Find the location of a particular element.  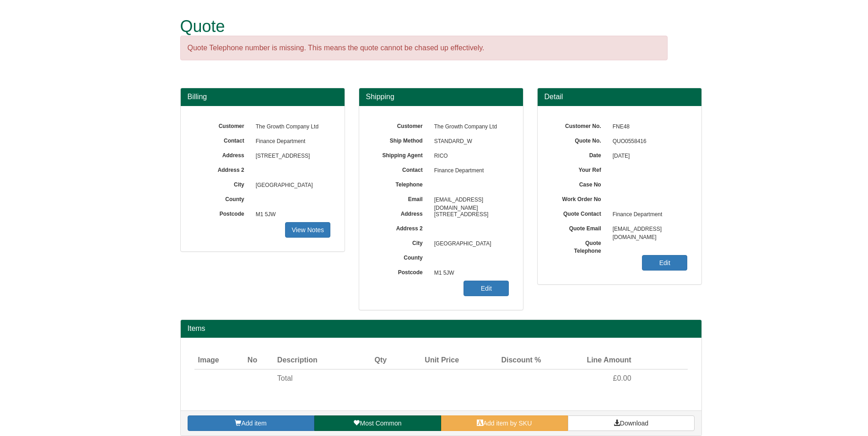

label: Ship Method is located at coordinates (402, 140).